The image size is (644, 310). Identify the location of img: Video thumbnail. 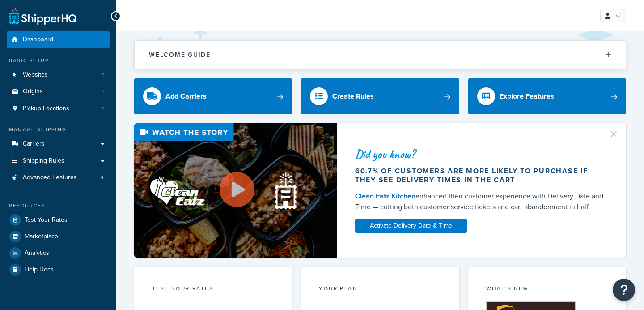
(236, 190).